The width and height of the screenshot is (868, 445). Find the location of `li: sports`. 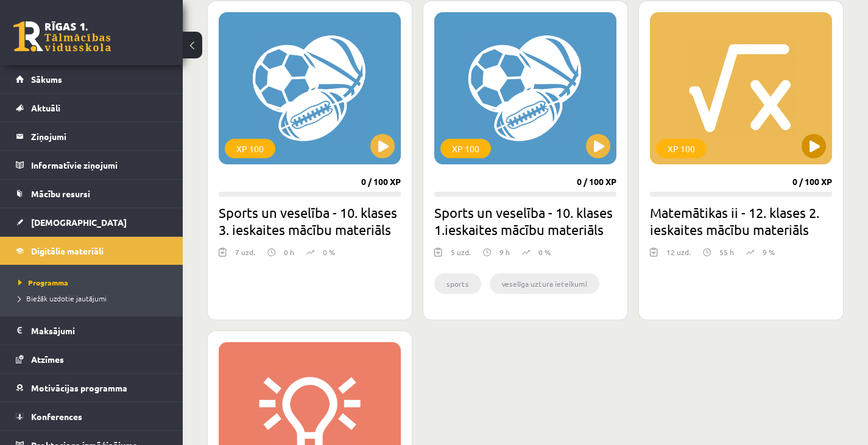

li: sports is located at coordinates (458, 284).